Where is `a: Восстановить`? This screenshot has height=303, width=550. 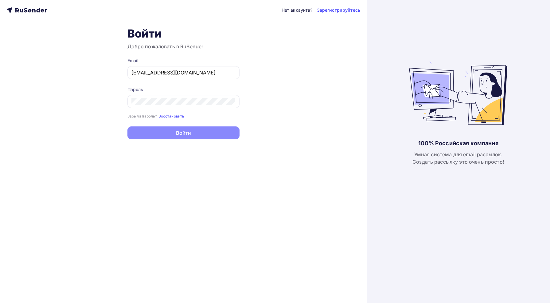 a: Восстановить is located at coordinates (171, 116).